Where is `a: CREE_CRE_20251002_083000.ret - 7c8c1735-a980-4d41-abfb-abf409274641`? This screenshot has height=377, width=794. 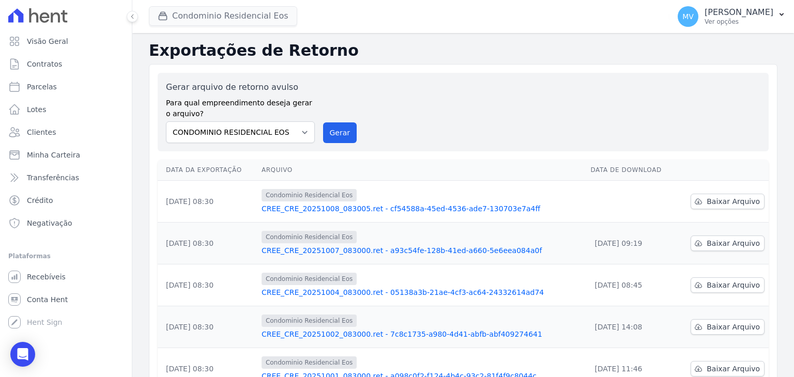
a: CREE_CRE_20251002_083000.ret - 7c8c1735-a980-4d41-abfb-abf409274641 is located at coordinates (422, 335).